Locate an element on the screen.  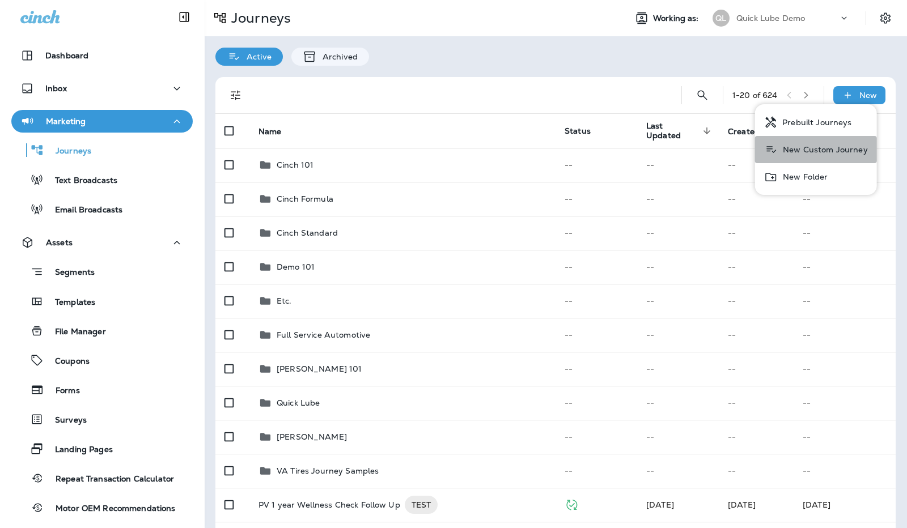
span: Status is located at coordinates (578, 131).